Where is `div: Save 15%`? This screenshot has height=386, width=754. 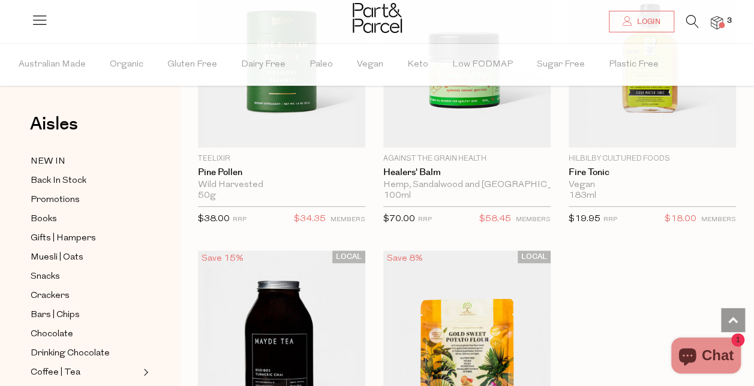
div: Save 15% is located at coordinates (223, 259).